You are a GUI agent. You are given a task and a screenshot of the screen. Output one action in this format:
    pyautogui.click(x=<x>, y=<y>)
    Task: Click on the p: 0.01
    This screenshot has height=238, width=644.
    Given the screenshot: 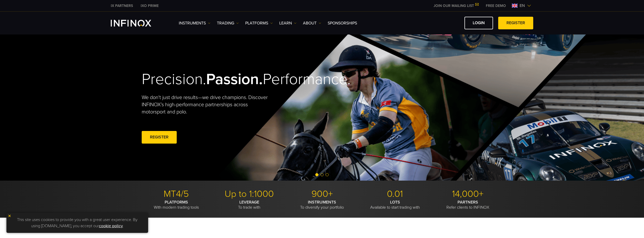 What is the action you would take?
    pyautogui.click(x=395, y=194)
    